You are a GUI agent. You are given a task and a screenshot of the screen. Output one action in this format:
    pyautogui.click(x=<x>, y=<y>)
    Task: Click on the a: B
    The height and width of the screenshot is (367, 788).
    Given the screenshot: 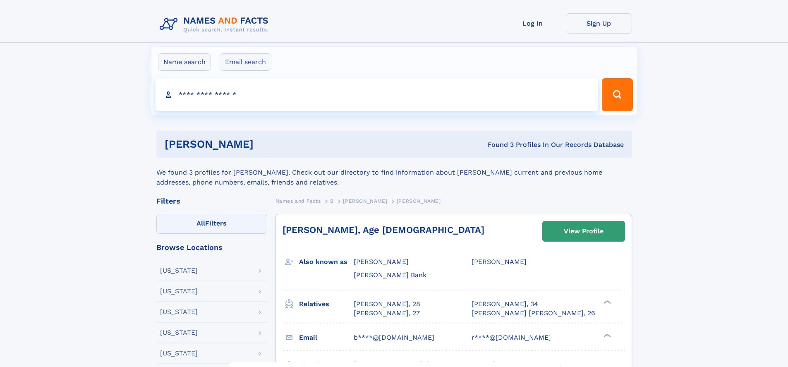 What is the action you would take?
    pyautogui.click(x=332, y=201)
    